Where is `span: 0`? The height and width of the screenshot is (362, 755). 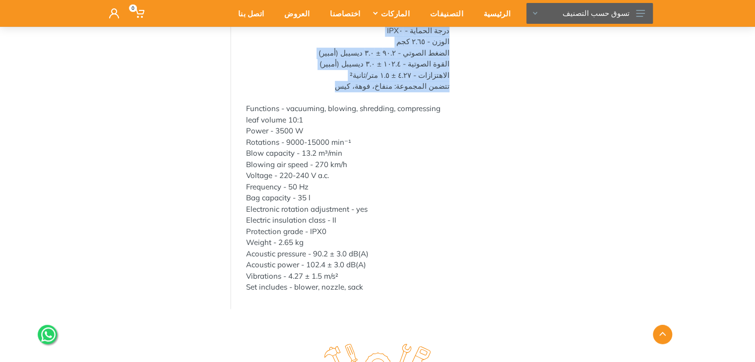
span: 0 is located at coordinates (133, 8).